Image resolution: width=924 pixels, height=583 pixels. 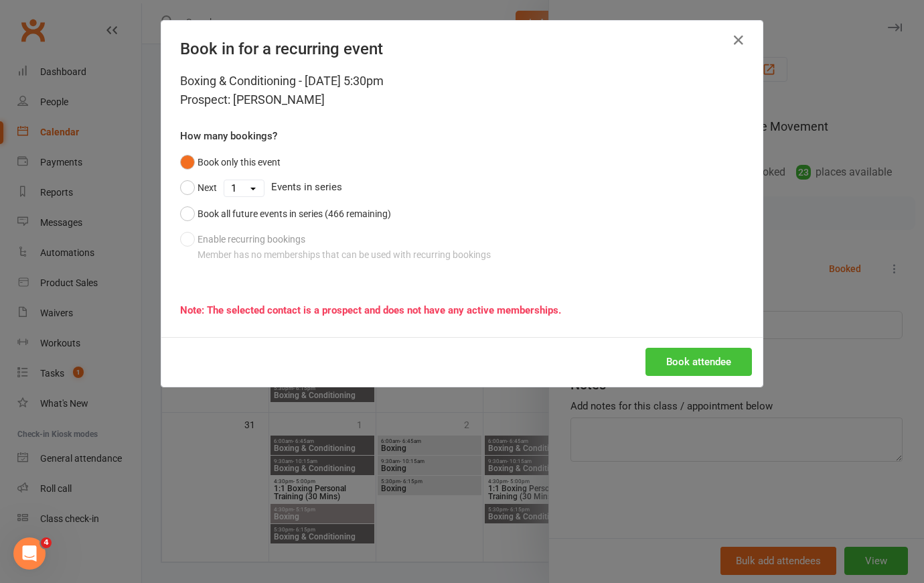 What do you see at coordinates (285, 214) in the screenshot?
I see `button: Book all future events in series (466 remaining)` at bounding box center [285, 214].